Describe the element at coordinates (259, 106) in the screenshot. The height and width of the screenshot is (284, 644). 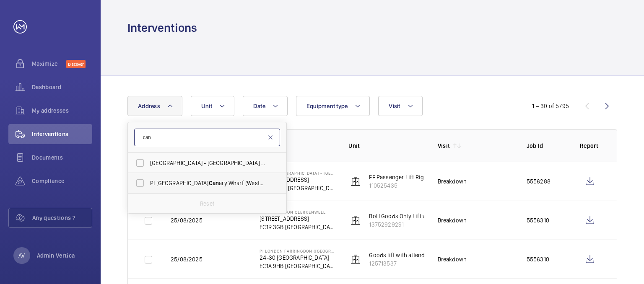
I see `span: Date` at that location.